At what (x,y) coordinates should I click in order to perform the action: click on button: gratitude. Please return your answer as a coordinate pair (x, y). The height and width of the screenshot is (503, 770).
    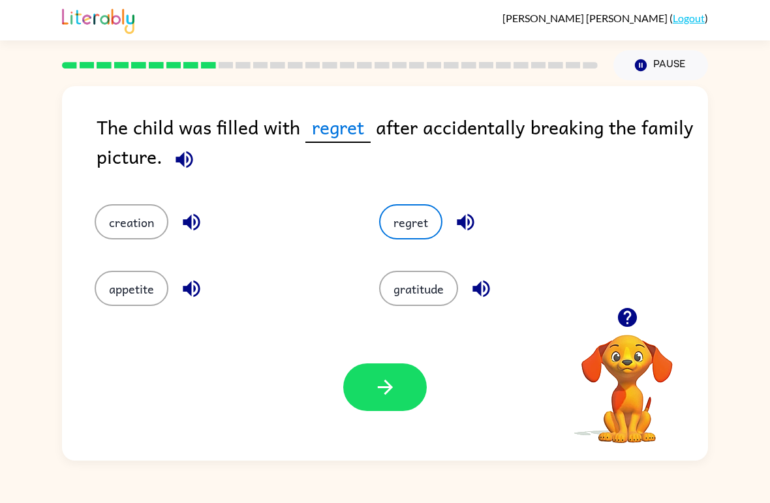
    Looking at the image, I should click on (418, 288).